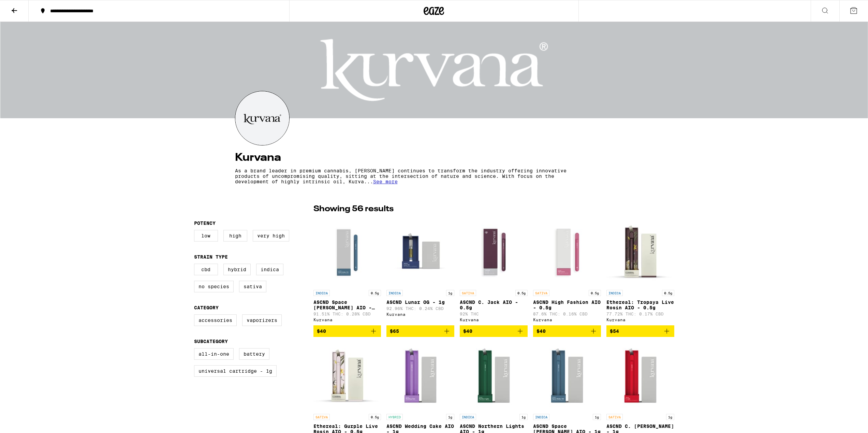 This screenshot has width=868, height=433. Describe the element at coordinates (347, 377) in the screenshot. I see `img: Kurvana - Ethereal: Gurple Live Rosin AIO - 0.5g` at that location.